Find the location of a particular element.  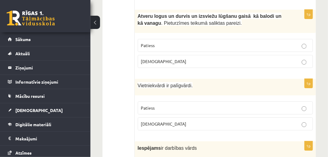

span: Aktuāli is located at coordinates (23, 53).